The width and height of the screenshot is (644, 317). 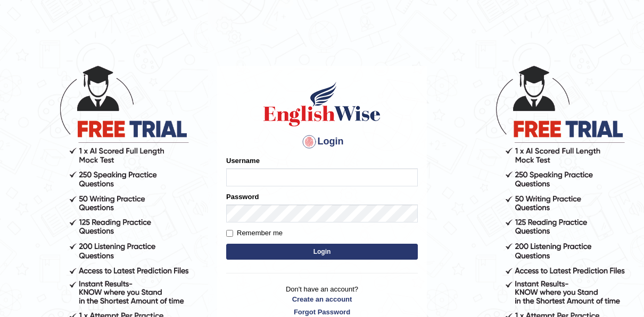 I want to click on a: Forgot Password, so click(x=322, y=312).